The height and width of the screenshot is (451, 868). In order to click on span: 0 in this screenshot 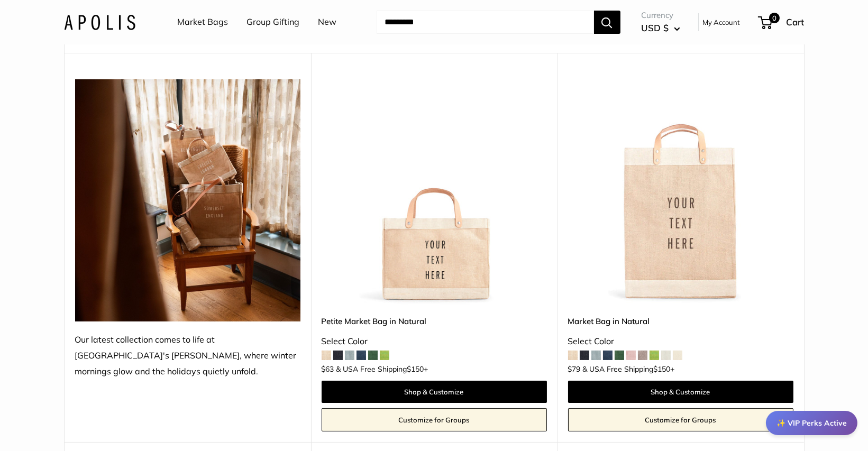, I will do `click(774, 18)`.